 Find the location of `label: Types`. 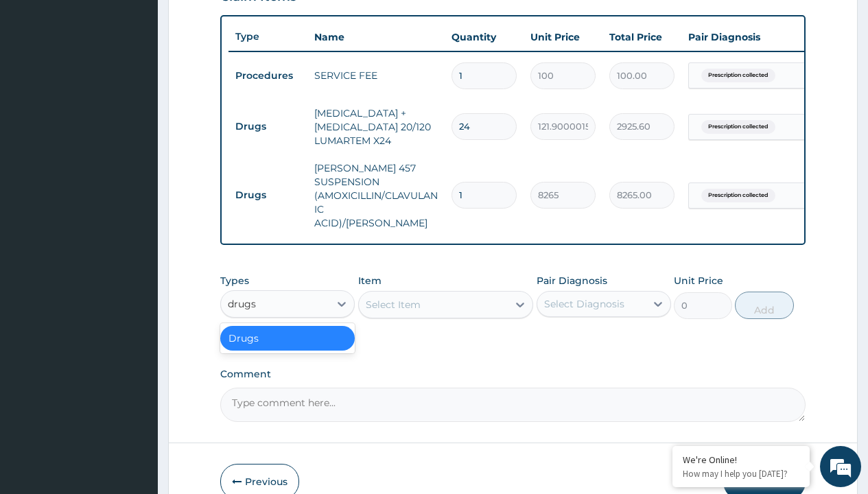

label: Types is located at coordinates (235, 281).